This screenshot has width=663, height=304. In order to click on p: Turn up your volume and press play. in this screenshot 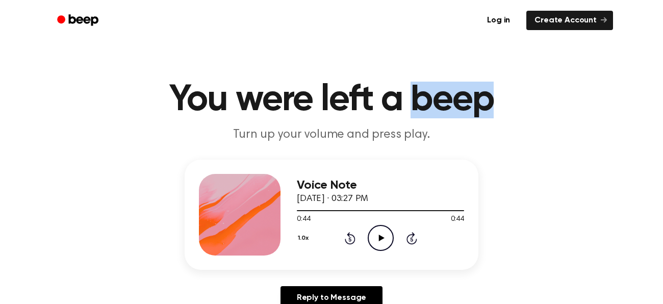, I will do `click(331, 135)`.